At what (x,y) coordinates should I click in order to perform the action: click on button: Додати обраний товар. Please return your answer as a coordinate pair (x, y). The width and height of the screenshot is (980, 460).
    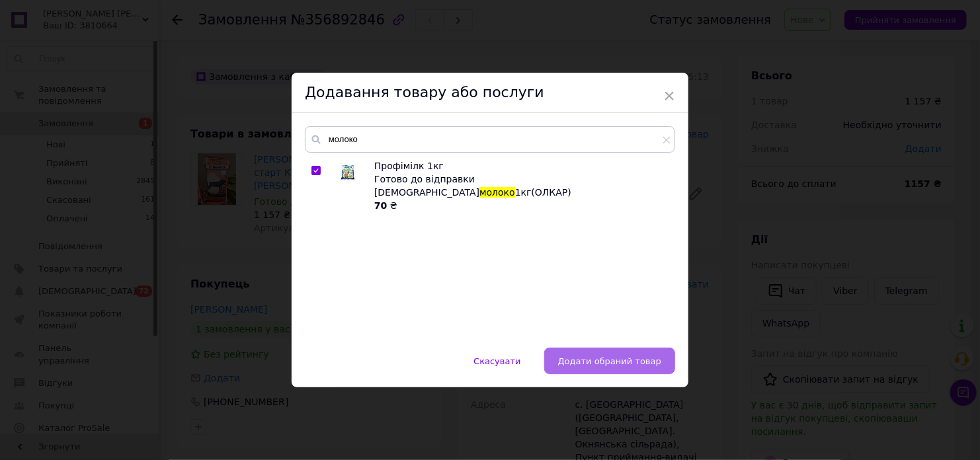
    Looking at the image, I should click on (610, 361).